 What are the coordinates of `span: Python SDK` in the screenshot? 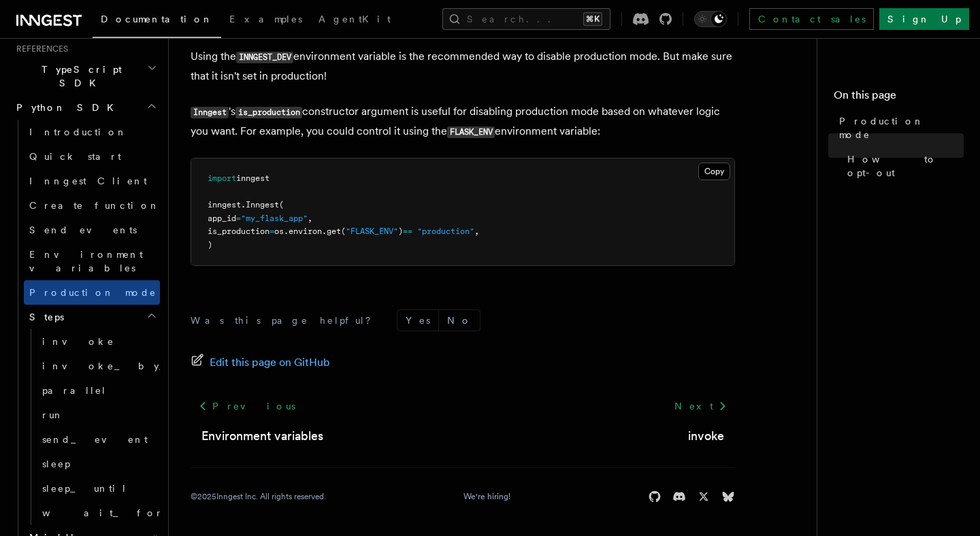 It's located at (66, 108).